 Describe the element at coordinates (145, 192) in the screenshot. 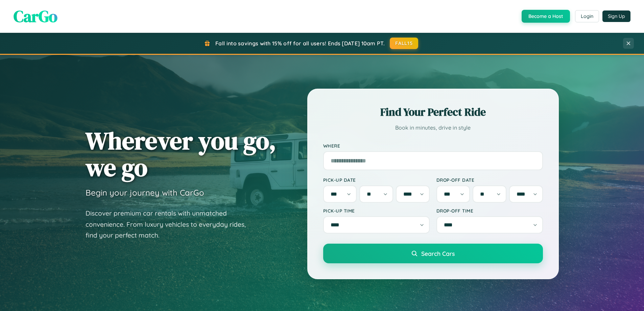

I see `h3: Begin your journey with CarGo` at that location.